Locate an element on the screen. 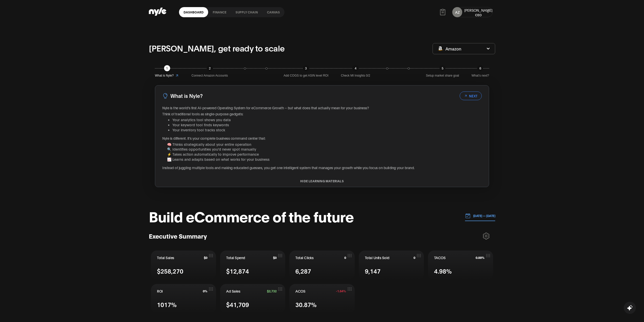 Image resolution: width=644 pixels, height=322 pixels. div: CEO is located at coordinates (478, 15).